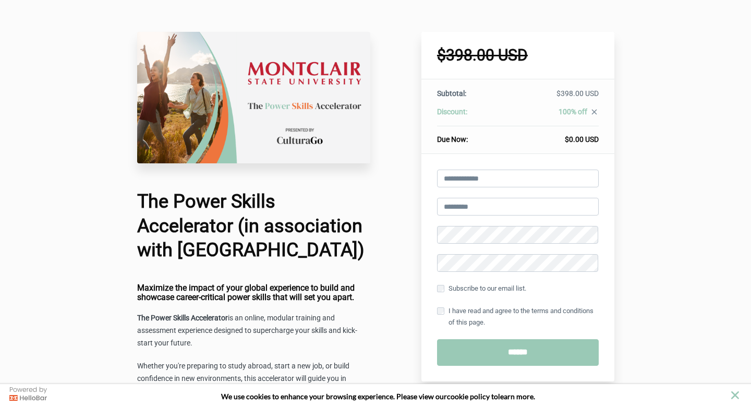 The width and height of the screenshot is (751, 406). What do you see at coordinates (581, 139) in the screenshot?
I see `span: $0.00 USD` at bounding box center [581, 139].